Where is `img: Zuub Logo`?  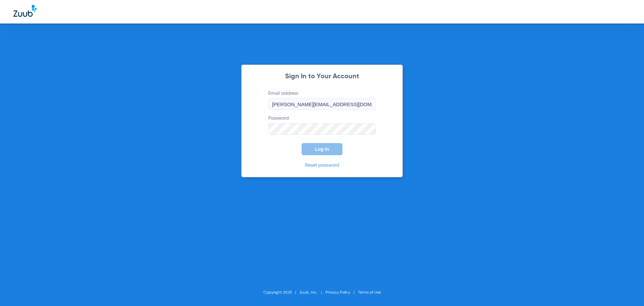
img: Zuub Logo is located at coordinates (25, 11).